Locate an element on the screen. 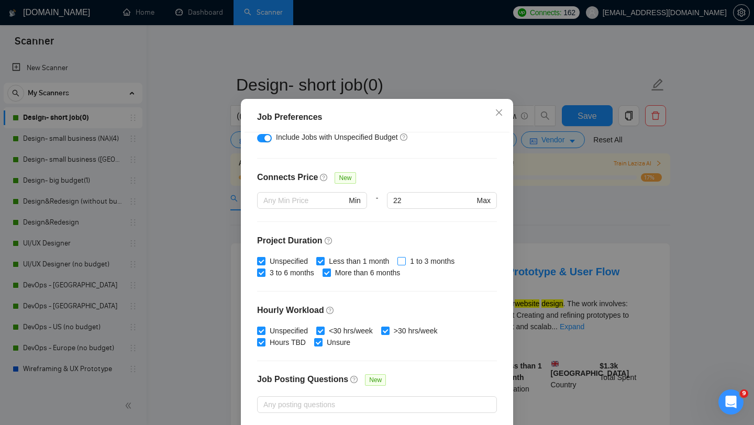 Image resolution: width=754 pixels, height=425 pixels. span: Unsure is located at coordinates (338, 343).